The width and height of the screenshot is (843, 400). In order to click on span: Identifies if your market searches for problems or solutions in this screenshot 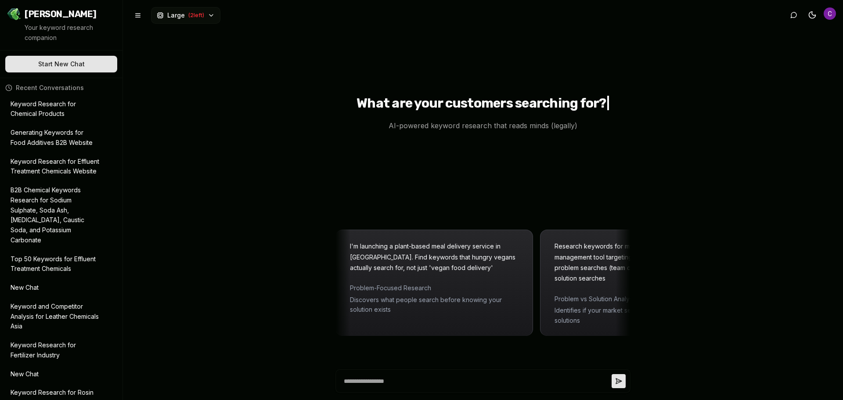, I will do `click(643, 315)`.